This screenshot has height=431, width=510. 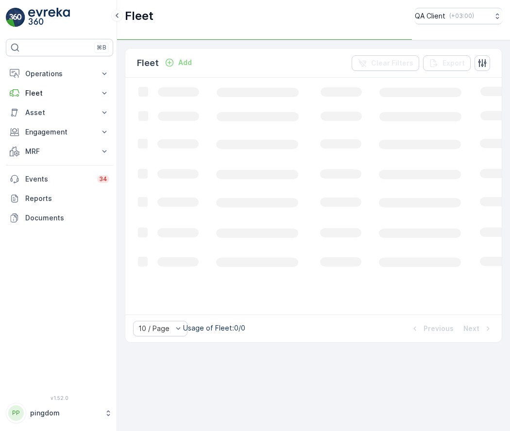 What do you see at coordinates (461, 16) in the screenshot?
I see `p: ( +03:00 )` at bounding box center [461, 16].